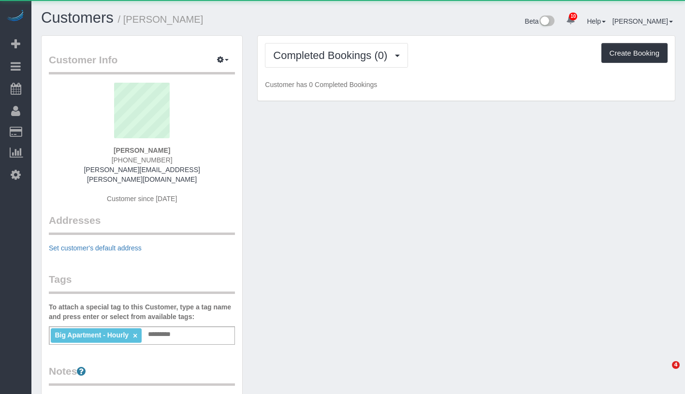  Describe the element at coordinates (336, 55) in the screenshot. I see `button: Completed Bookings (0)` at that location.